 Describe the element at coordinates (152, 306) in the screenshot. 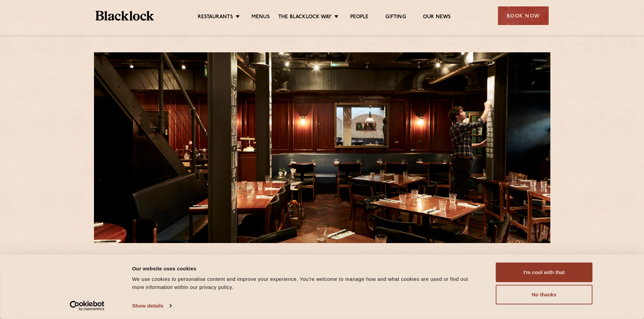

I see `a: Show details` at that location.